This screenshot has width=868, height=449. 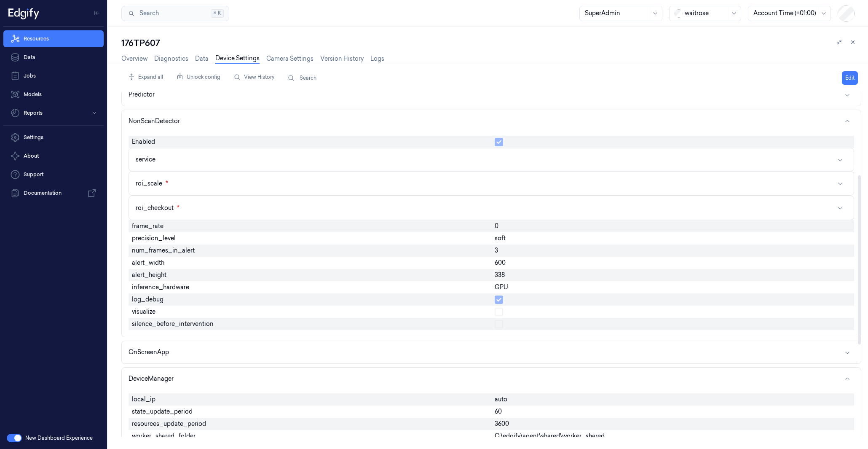 I want to click on div: service, so click(x=145, y=159).